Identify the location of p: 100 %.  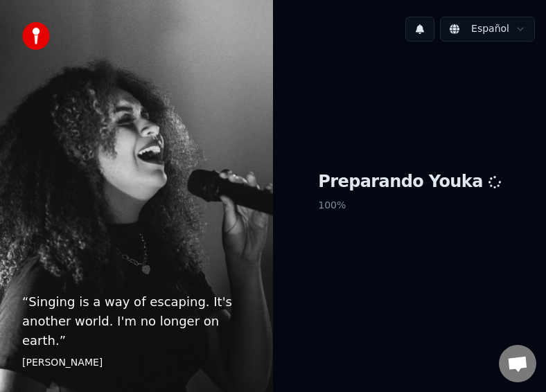
(410, 206).